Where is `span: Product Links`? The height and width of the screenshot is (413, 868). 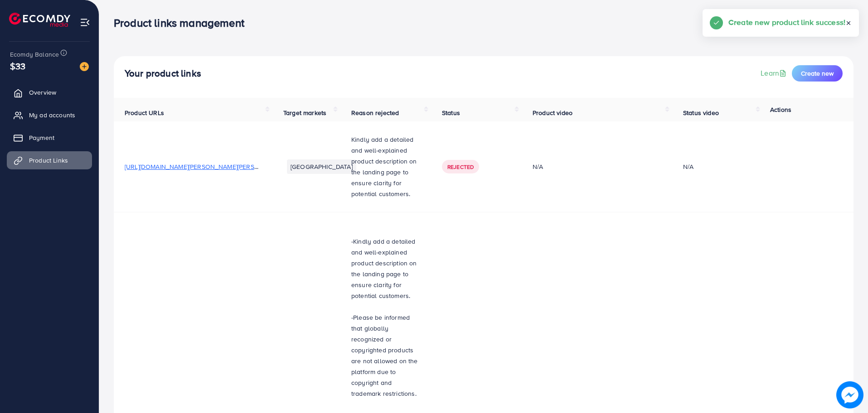 span: Product Links is located at coordinates (48, 161).